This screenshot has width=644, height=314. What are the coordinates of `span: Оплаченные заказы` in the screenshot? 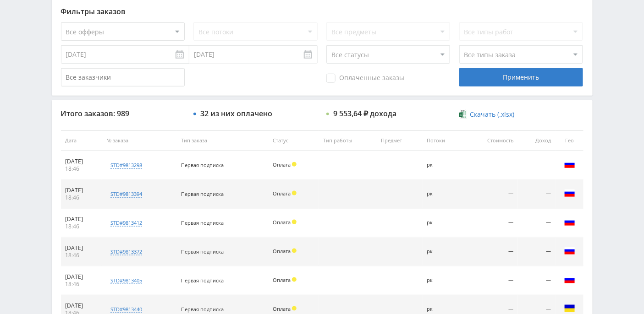 It's located at (365, 78).